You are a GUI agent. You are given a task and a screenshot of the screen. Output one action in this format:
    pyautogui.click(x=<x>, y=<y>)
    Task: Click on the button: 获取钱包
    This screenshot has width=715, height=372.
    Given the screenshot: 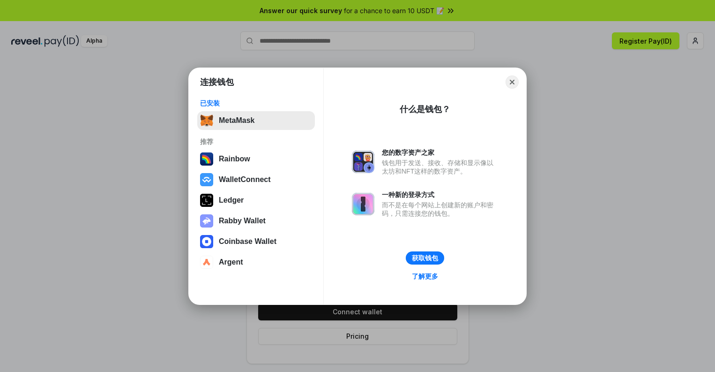 What is the action you would take?
    pyautogui.click(x=425, y=258)
    